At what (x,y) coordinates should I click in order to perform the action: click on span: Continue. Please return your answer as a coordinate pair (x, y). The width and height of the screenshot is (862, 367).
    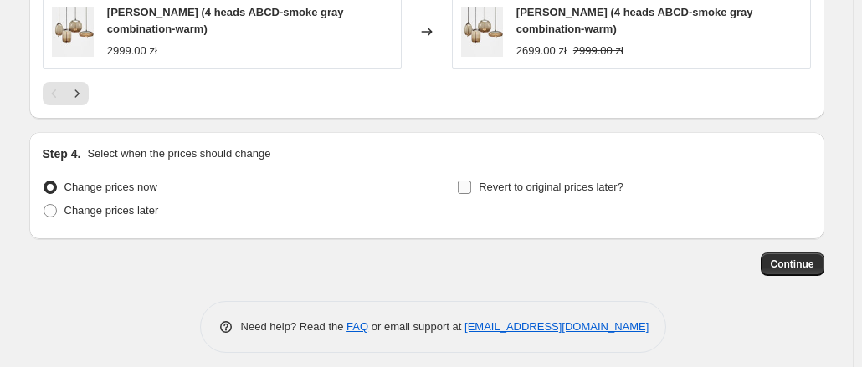
    Looking at the image, I should click on (793, 264).